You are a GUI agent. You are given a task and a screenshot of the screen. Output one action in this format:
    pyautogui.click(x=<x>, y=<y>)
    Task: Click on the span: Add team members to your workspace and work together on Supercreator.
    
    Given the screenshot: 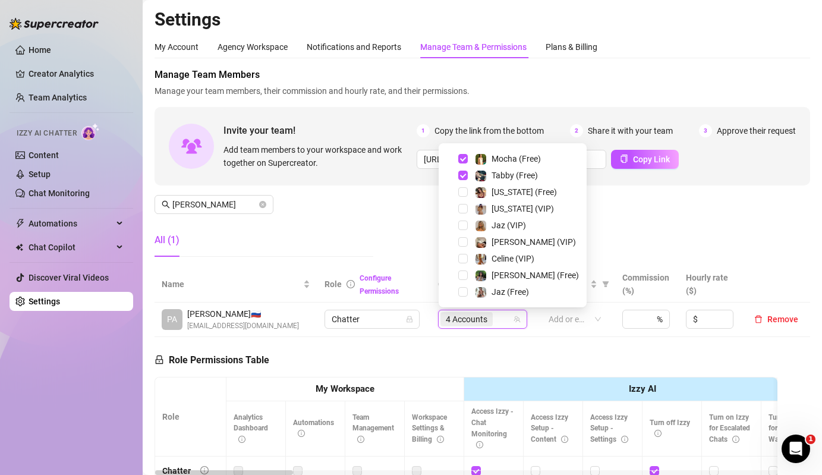 What is the action you would take?
    pyautogui.click(x=318, y=156)
    